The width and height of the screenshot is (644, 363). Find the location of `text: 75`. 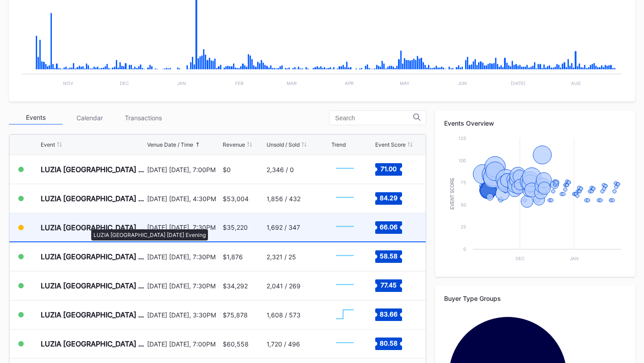

text: 75 is located at coordinates (463, 182).